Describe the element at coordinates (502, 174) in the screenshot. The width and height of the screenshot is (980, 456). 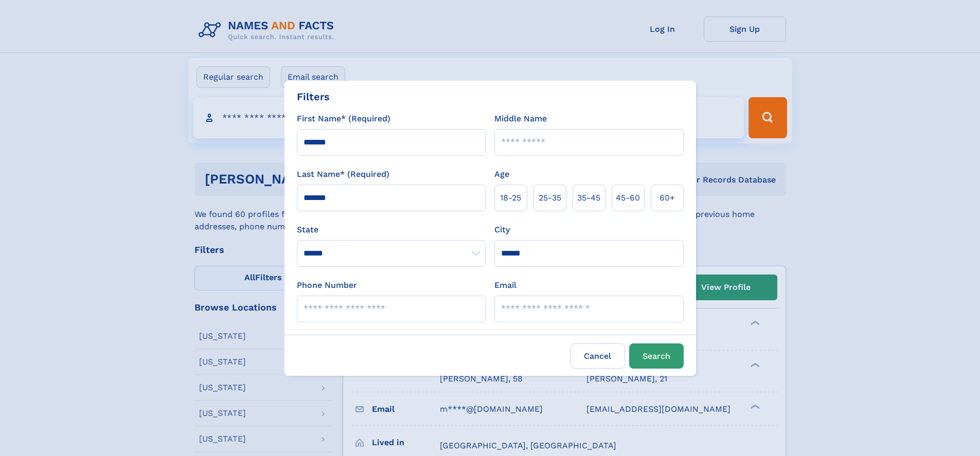
I see `label: Age` at that location.